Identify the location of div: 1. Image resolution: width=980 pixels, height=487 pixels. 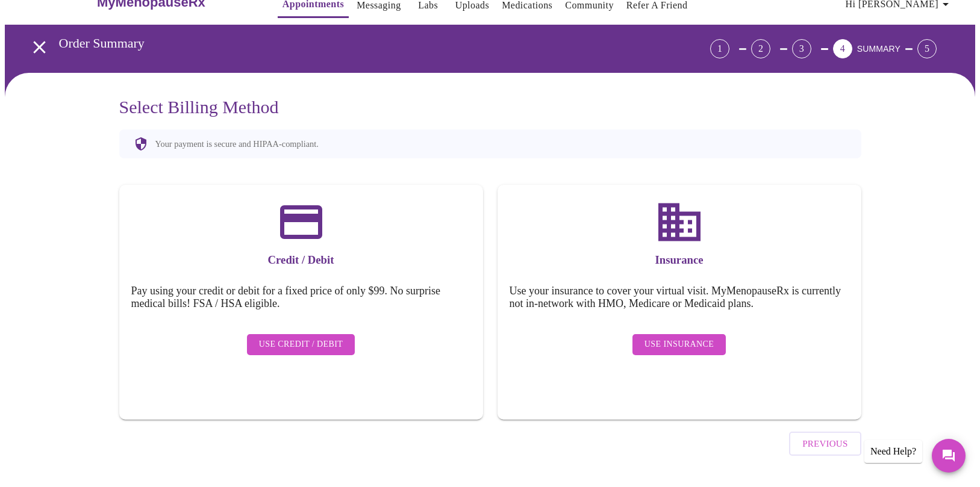
(720, 49).